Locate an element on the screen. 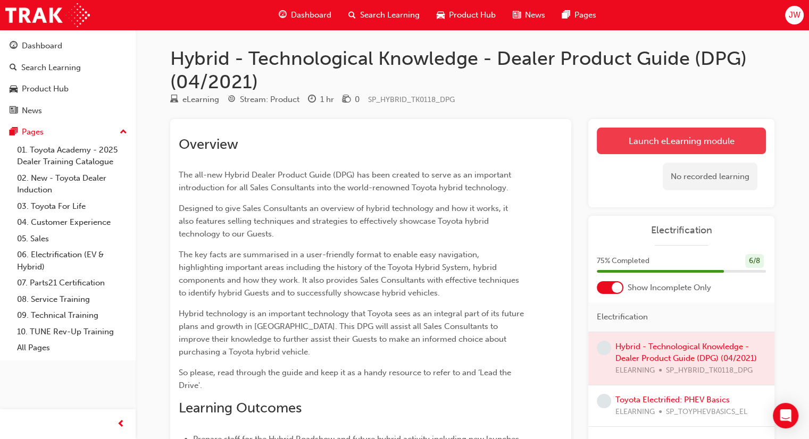 The width and height of the screenshot is (809, 439). div: Price is located at coordinates (351, 99).